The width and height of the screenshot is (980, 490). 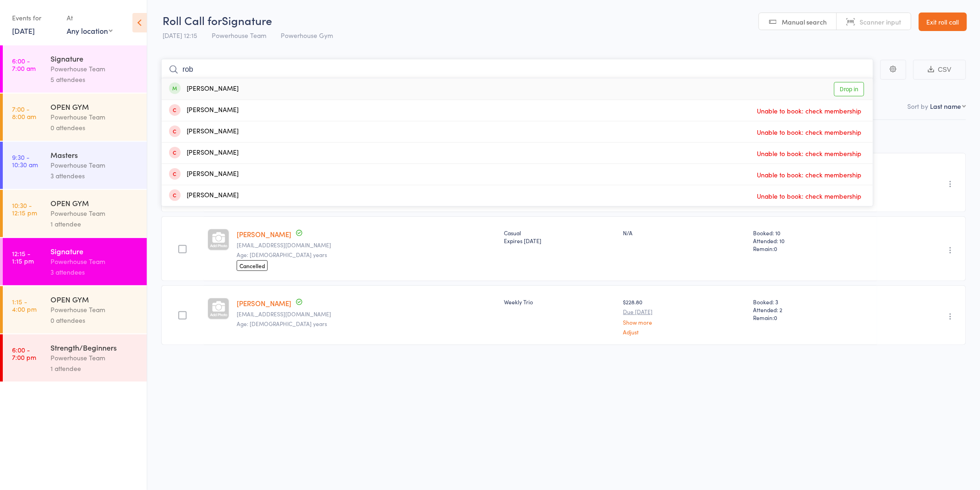 What do you see at coordinates (24, 64) in the screenshot?
I see `time: 6:00 - 7:00 am` at bounding box center [24, 64].